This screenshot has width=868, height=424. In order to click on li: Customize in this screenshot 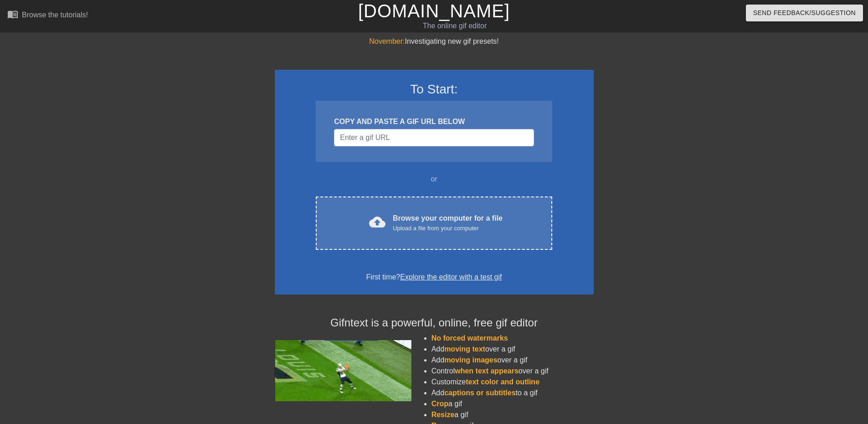, I will do `click(512, 381)`.